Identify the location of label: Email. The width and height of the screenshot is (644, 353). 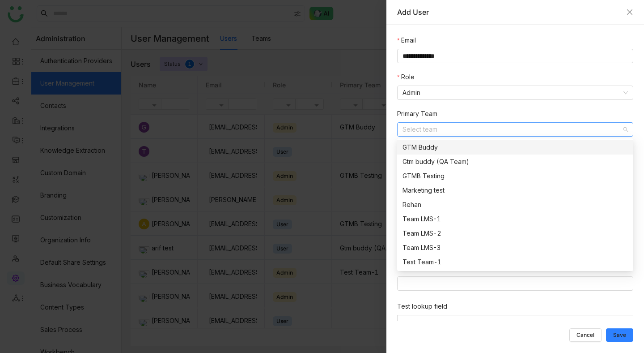
(406, 41).